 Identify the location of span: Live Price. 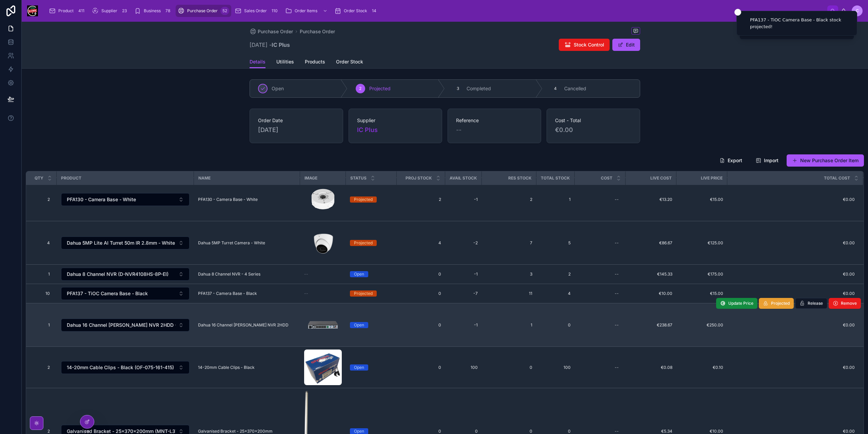
(712, 178).